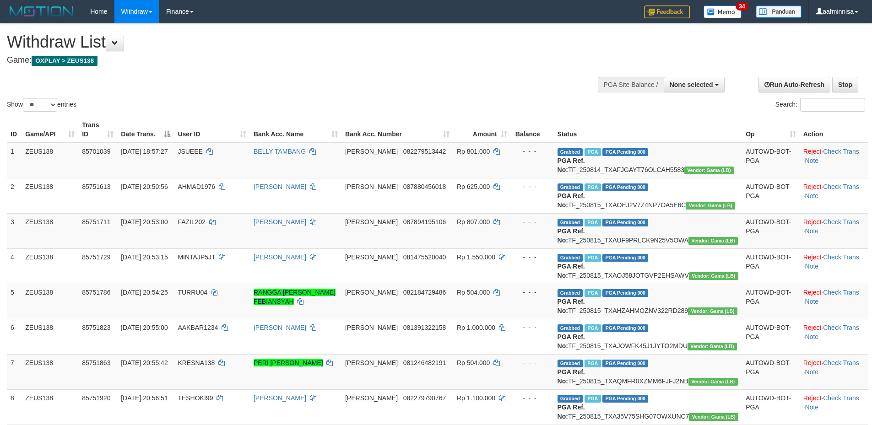 The height and width of the screenshot is (425, 872). I want to click on span: Copy 087880456018 to clipboard, so click(424, 187).